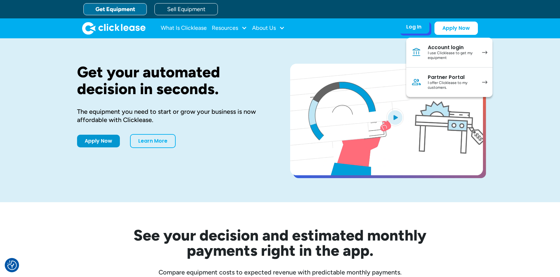  Describe the element at coordinates (280, 243) in the screenshot. I see `h2: See your decision and estimated monthly payments right in the app.` at that location.